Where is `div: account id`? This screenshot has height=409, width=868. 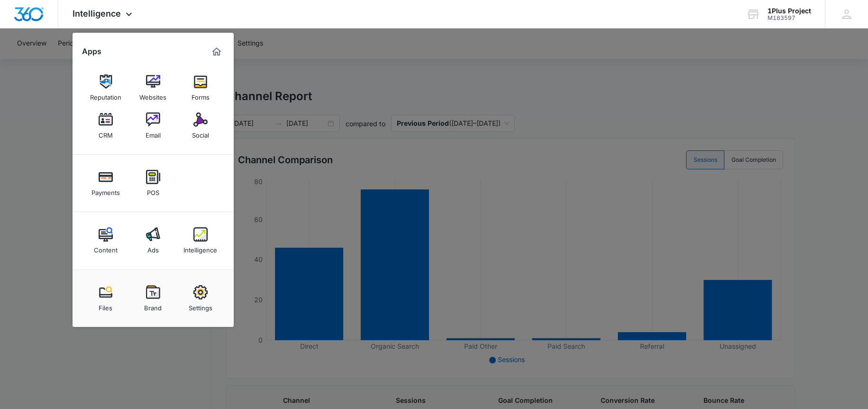
div: account id is located at coordinates (789, 18).